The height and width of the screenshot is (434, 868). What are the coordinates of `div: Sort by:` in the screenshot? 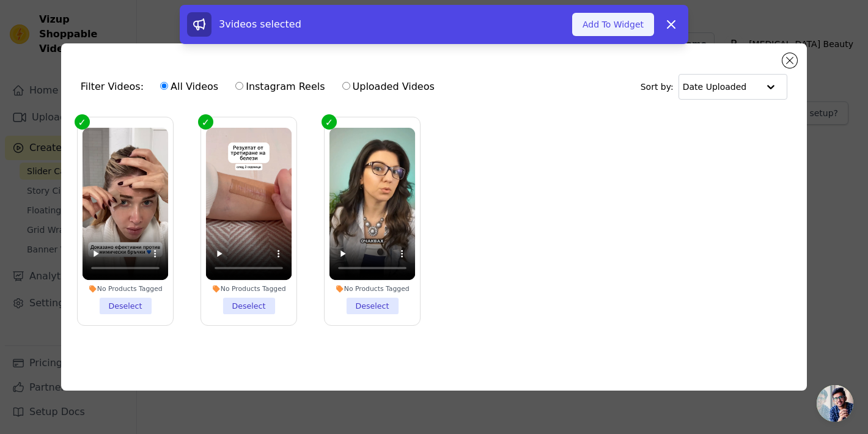 It's located at (714, 87).